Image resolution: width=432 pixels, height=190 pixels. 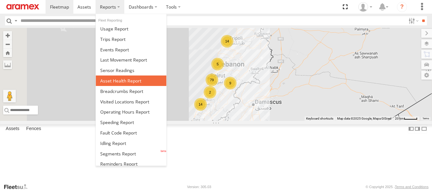 I want to click on a: Segments Report, so click(x=131, y=153).